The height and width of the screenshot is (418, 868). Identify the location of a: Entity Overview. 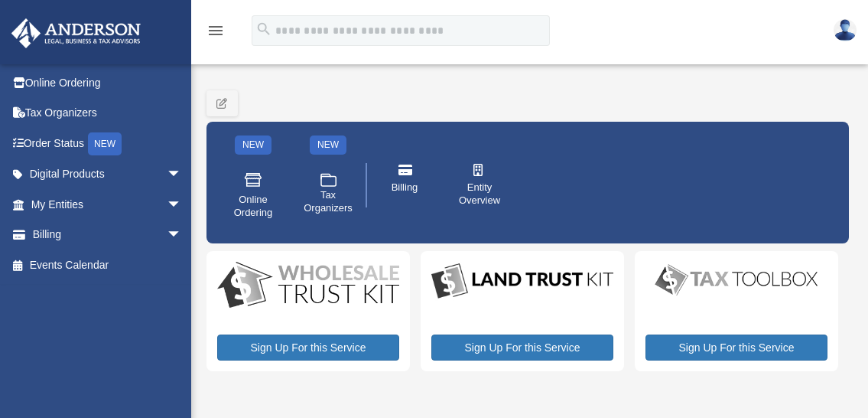
(480, 185).